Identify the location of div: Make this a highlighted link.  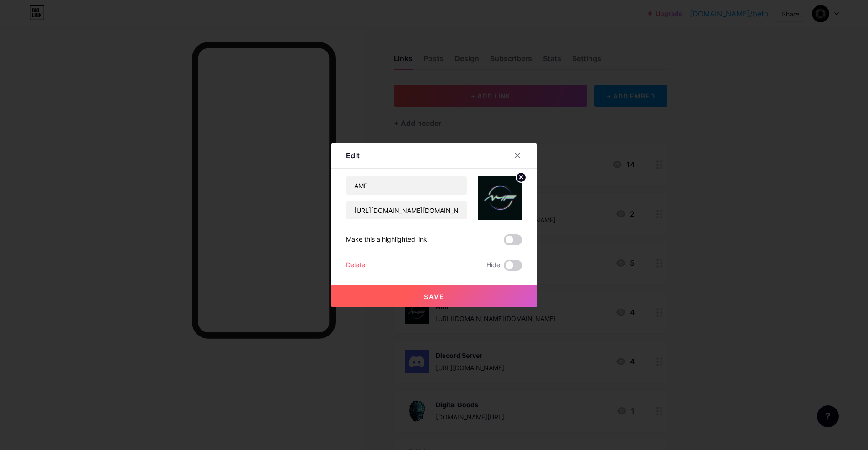
(386, 240).